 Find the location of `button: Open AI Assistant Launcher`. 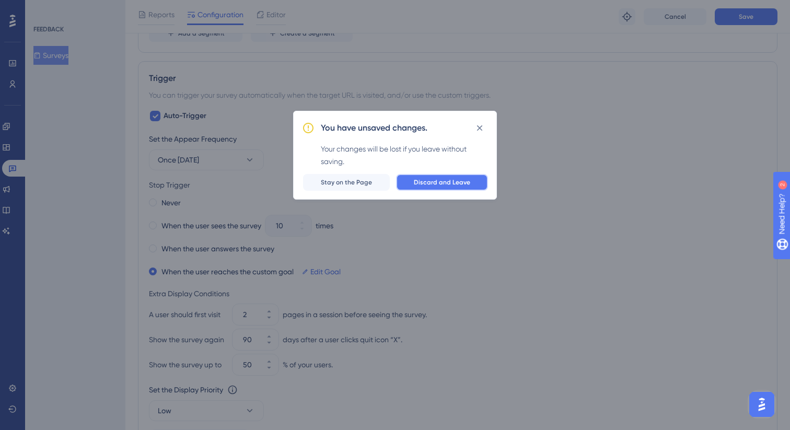

button: Open AI Assistant Launcher is located at coordinates (16, 16).